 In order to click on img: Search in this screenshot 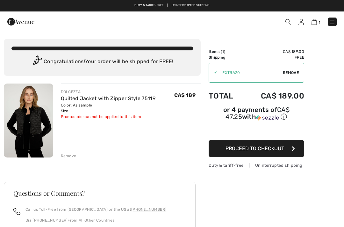, I will do `click(288, 22)`.